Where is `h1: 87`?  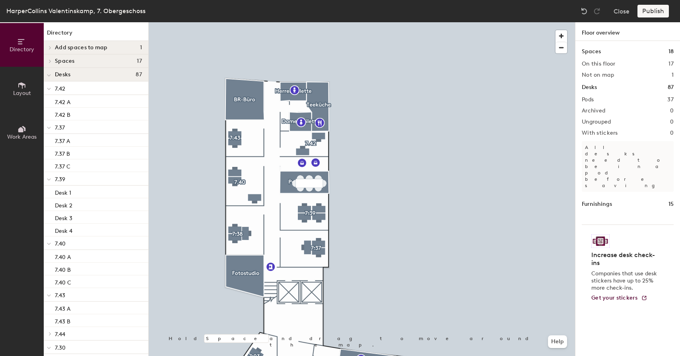 h1: 87 is located at coordinates (670, 87).